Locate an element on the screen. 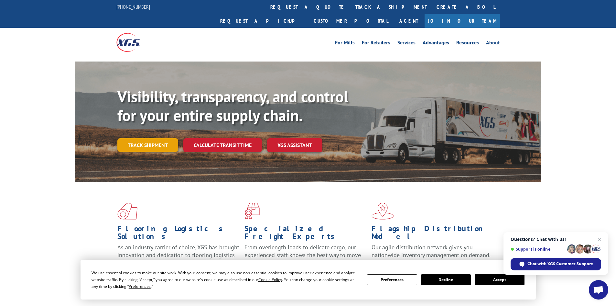 The image size is (616, 306). a: For Mills is located at coordinates (345, 44).